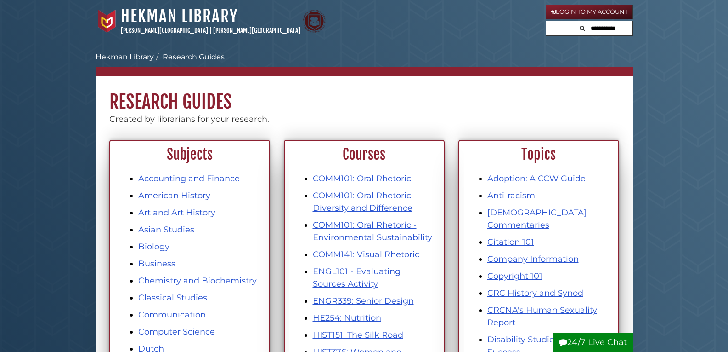 This screenshot has width=728, height=352. Describe the element at coordinates (364, 64) in the screenshot. I see `nav: breadcrumb` at that location.